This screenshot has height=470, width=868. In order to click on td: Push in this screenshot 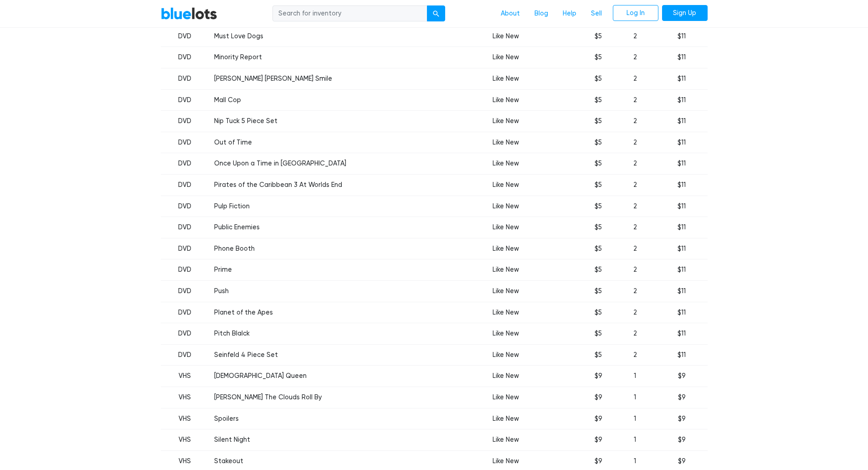, I will do `click(346, 291)`.